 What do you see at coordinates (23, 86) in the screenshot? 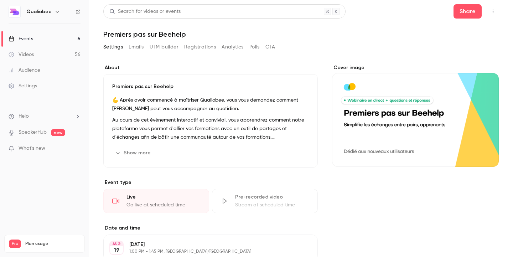
I see `div: Settings` at bounding box center [23, 86].